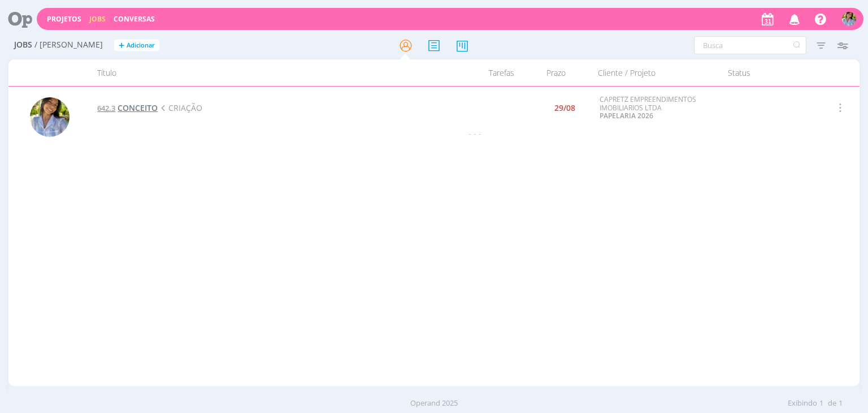 The width and height of the screenshot is (868, 413). I want to click on div: CAPRETZ EMPREENDIMENTOS IMOBILIARIOS LTDA, so click(658, 107).